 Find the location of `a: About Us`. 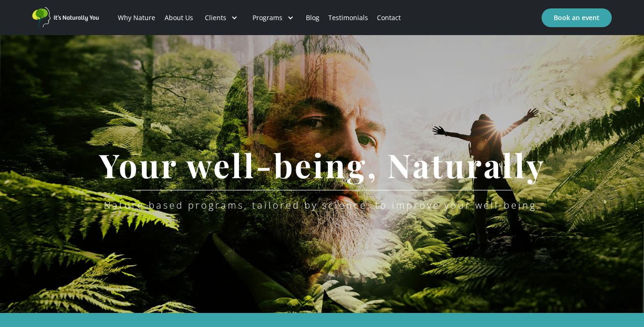

a: About Us is located at coordinates (179, 18).